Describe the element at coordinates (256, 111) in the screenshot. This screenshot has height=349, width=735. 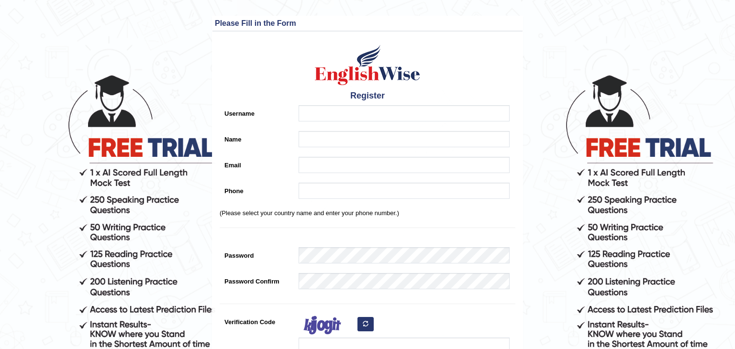
I see `label: Username` at that location.